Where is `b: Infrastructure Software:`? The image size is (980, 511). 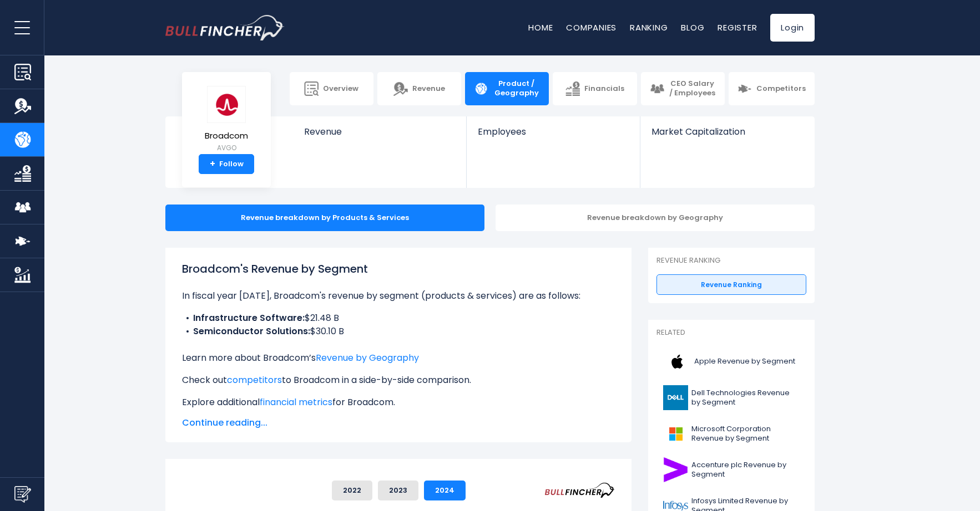 b: Infrastructure Software: is located at coordinates (249, 317).